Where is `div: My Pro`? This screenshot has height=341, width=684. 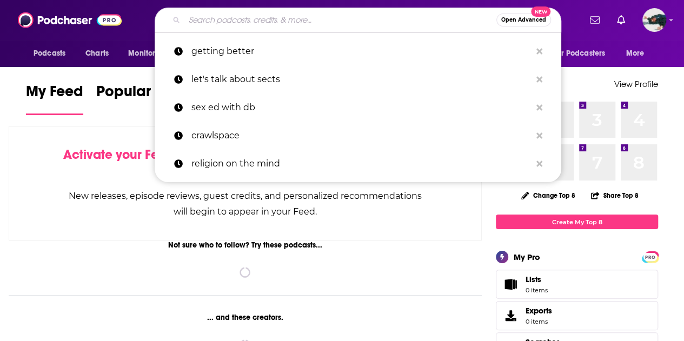 div: My Pro is located at coordinates (527, 257).